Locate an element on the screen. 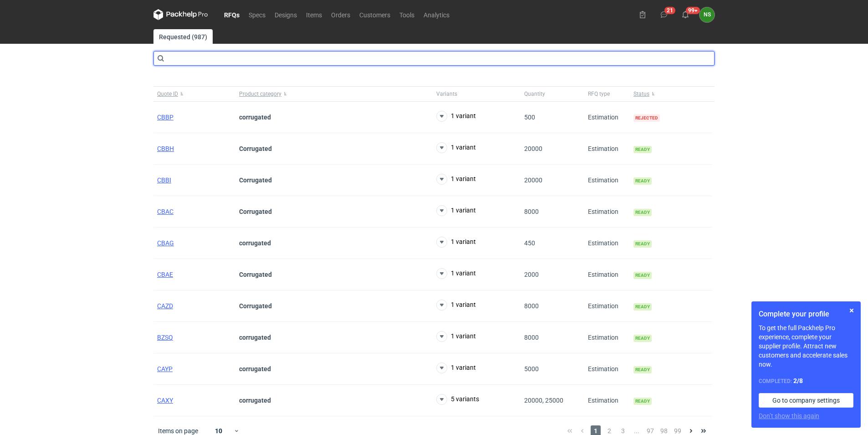  button: 5 variants is located at coordinates (458, 399).